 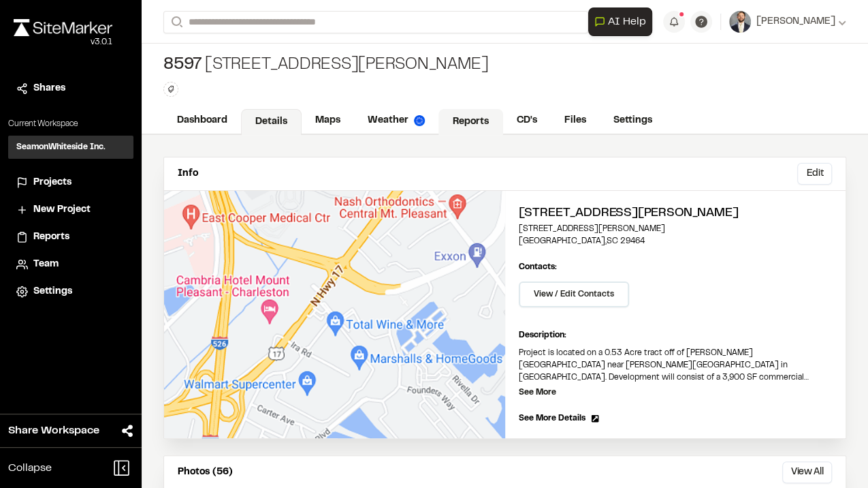 What do you see at coordinates (71, 182) in the screenshot?
I see `a: Projects` at bounding box center [71, 182].